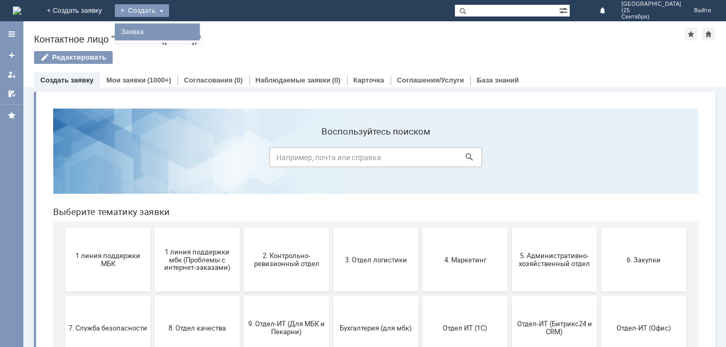  Describe the element at coordinates (157, 32) in the screenshot. I see `a: Заявка` at that location.